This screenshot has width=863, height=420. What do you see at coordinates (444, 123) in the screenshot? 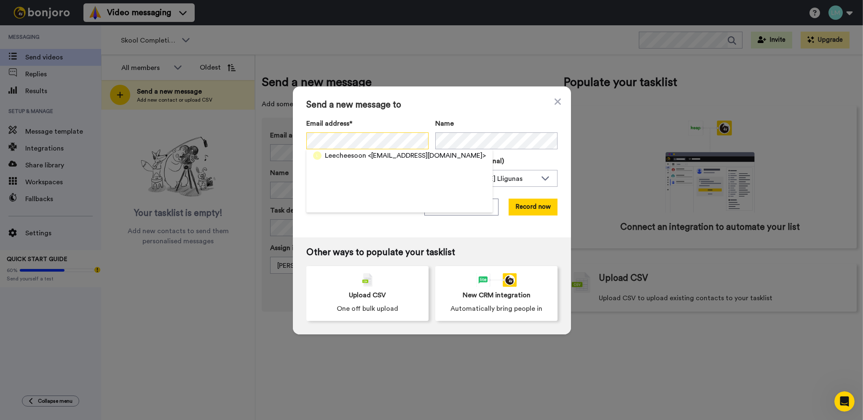
I see `span: Name` at bounding box center [444, 123].